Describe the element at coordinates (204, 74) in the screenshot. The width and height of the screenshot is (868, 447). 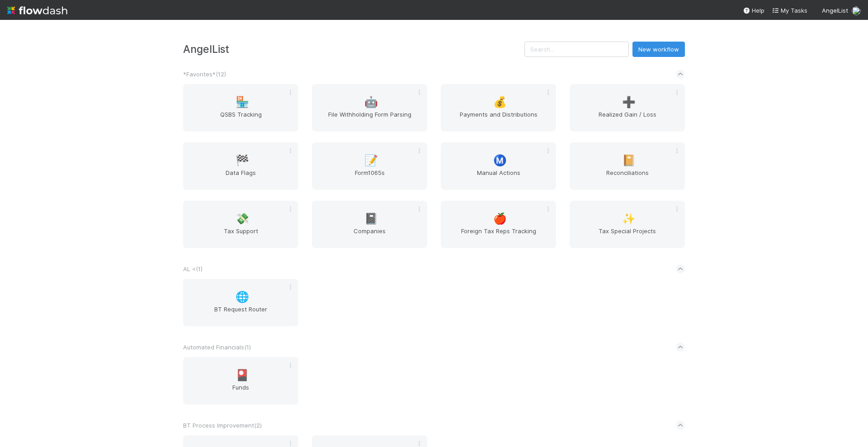
I see `span: *Favorites* ( 12 )` at that location.